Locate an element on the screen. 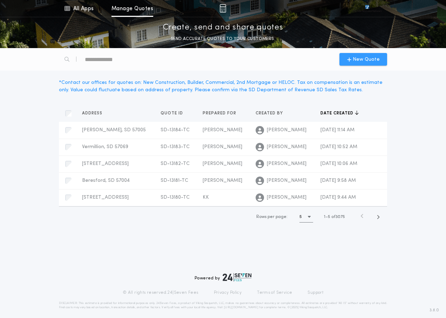  a: Terms of Service is located at coordinates (275, 293).